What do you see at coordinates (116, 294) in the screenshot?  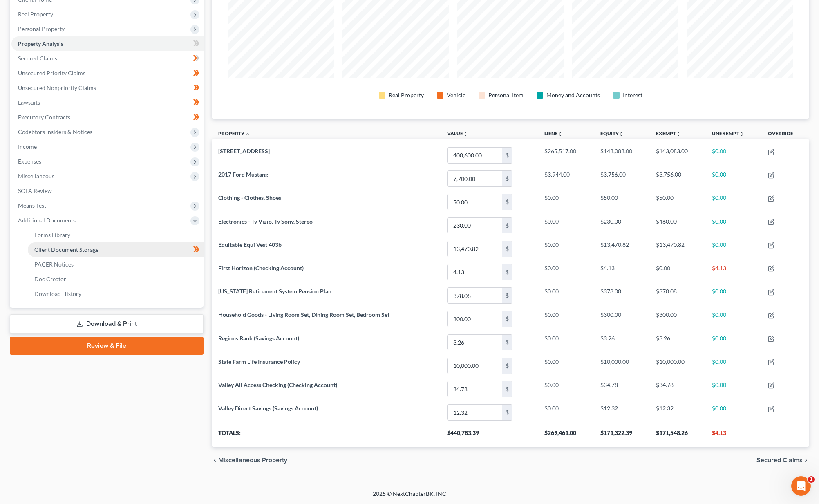 I see `a: Download History` at bounding box center [116, 294].